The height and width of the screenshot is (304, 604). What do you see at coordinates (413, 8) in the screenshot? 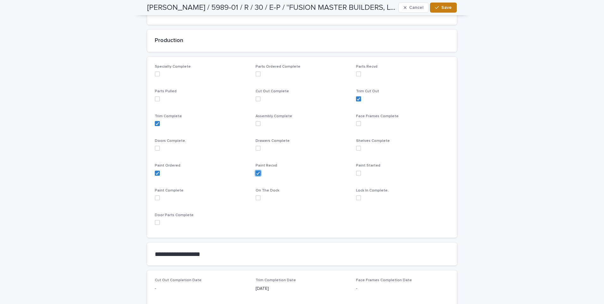
I see `button: Cancel` at bounding box center [413, 8].